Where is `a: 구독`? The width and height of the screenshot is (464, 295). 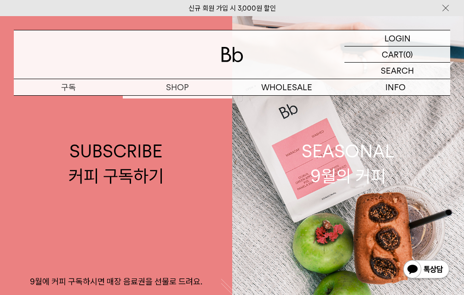
a: 구독 is located at coordinates (68, 87).